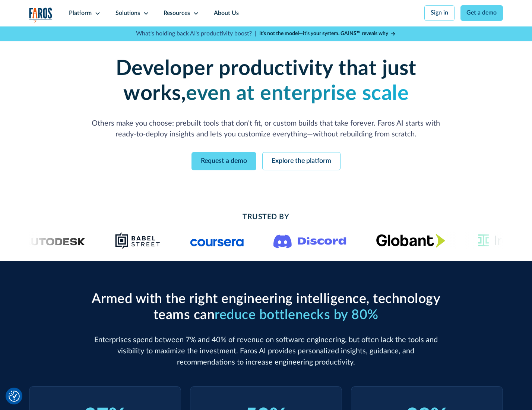  I want to click on img: Logo of the online learning platform Coursera., so click(217, 241).